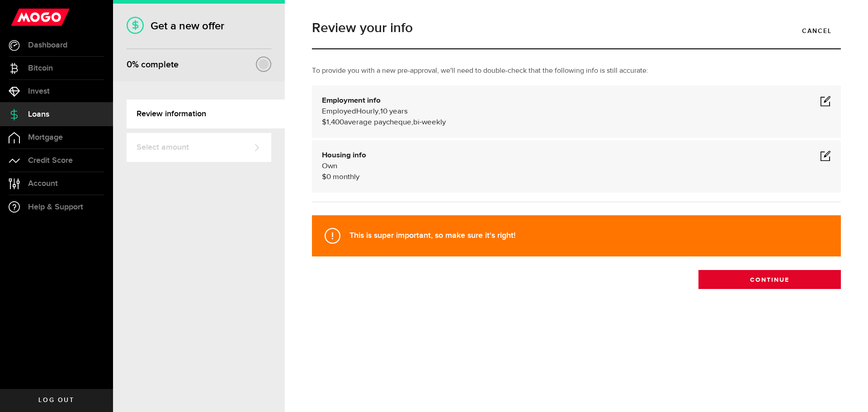 This screenshot has height=412, width=868. Describe the element at coordinates (199, 147) in the screenshot. I see `a: Select amount` at that location.